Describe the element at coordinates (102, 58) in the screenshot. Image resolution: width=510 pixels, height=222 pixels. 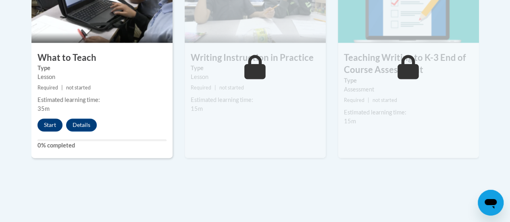
I see `h3: What to Teach` at that location.